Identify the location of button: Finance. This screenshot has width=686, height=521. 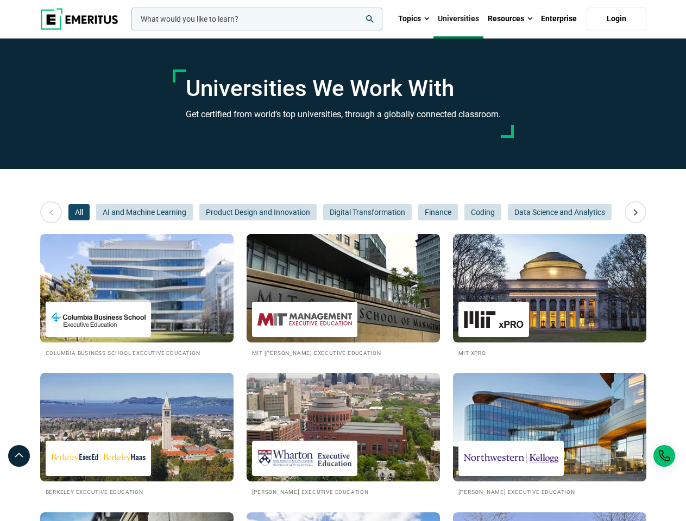
(438, 212).